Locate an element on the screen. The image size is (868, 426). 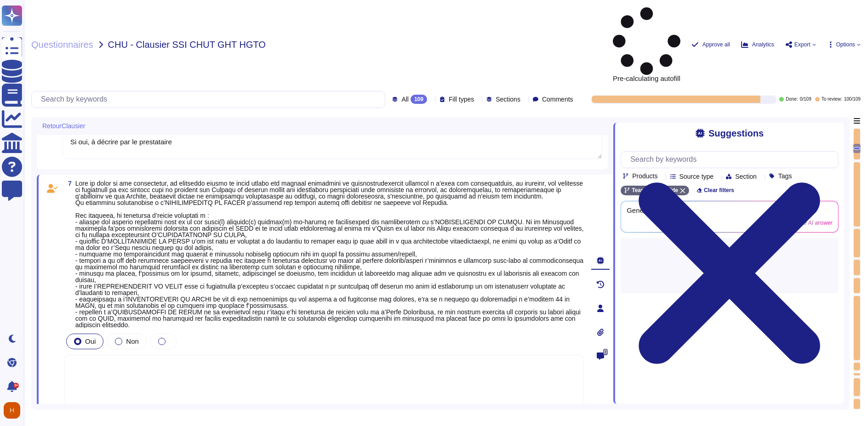
span: Oui is located at coordinates (90, 341).